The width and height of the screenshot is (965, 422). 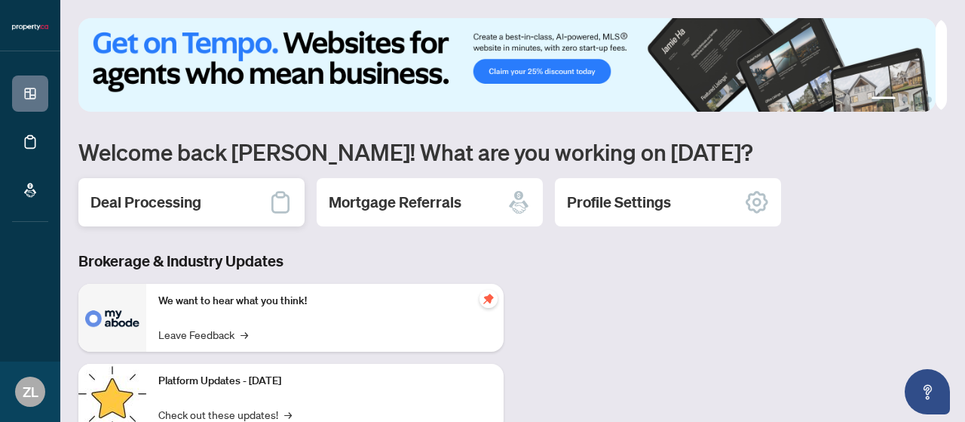 I want to click on span: pushpin, so click(x=489, y=299).